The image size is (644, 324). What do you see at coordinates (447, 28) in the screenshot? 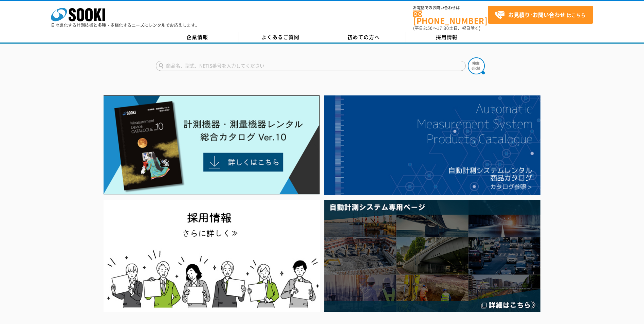
I see `span: (平日 ～ 土日、祝日除く)` at bounding box center [447, 28].